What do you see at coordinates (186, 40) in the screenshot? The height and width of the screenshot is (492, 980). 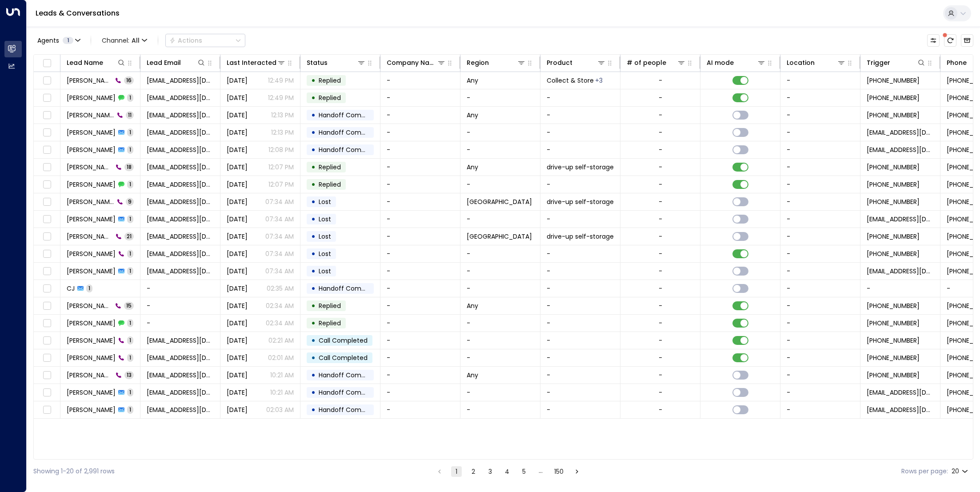 I see `div: Actions` at bounding box center [186, 40].